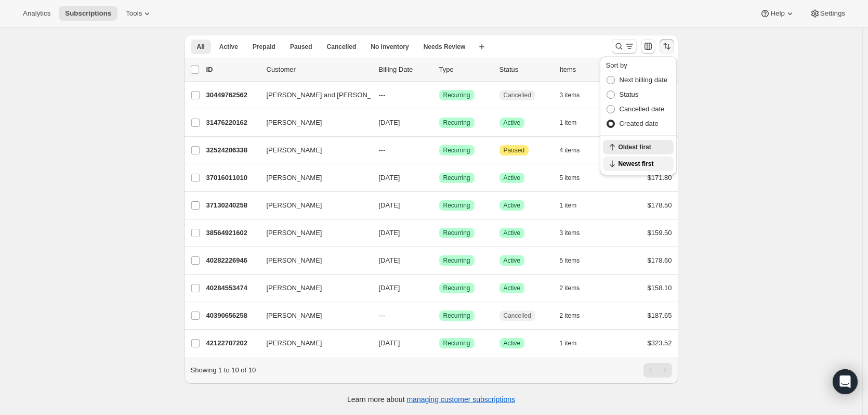 This screenshot has height=415, width=868. I want to click on button: Search and filter results, so click(625, 46).